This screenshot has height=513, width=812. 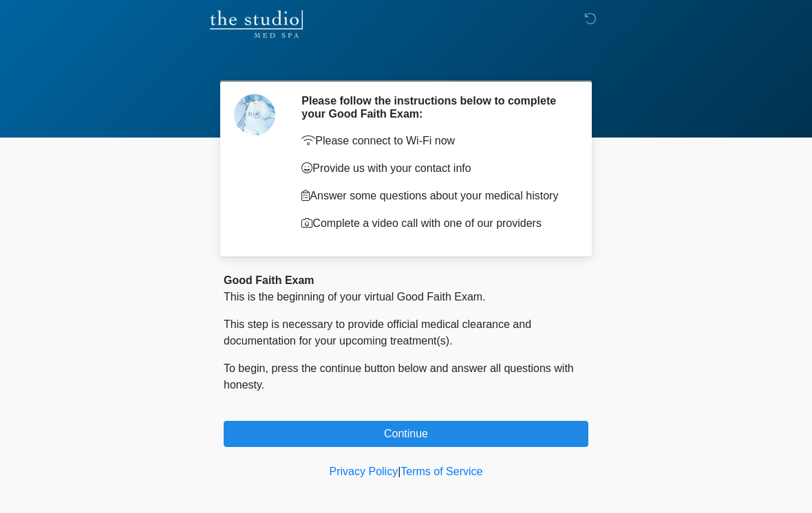 I want to click on p: Answer some questions about your medical history, so click(x=434, y=196).